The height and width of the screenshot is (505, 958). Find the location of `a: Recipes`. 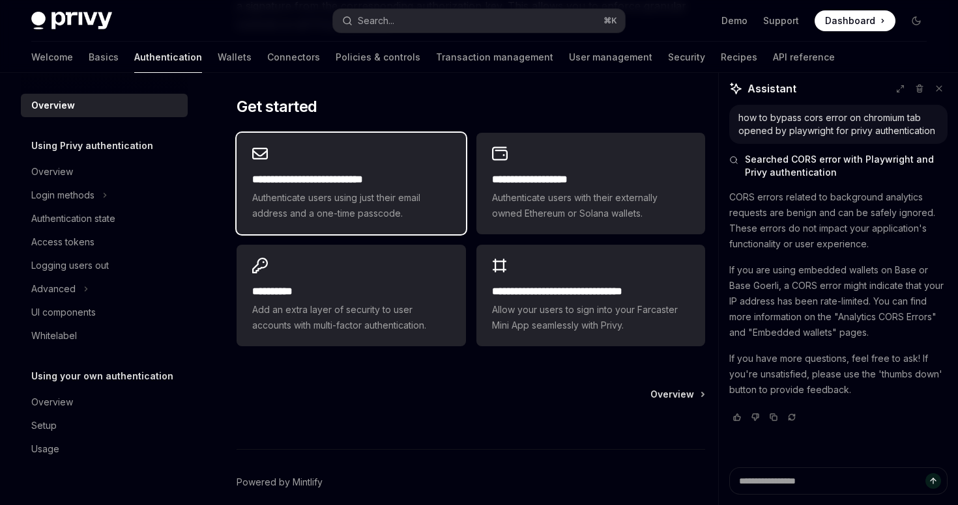

a: Recipes is located at coordinates (739, 57).